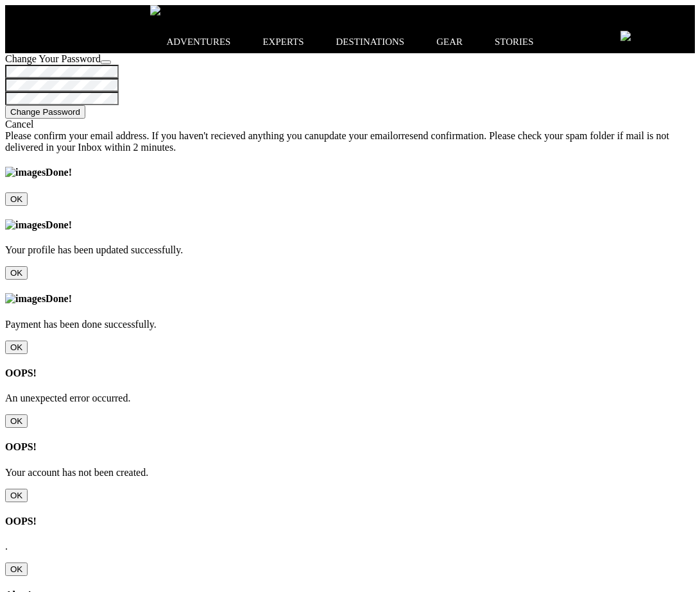  Describe the element at coordinates (350, 250) in the screenshot. I see `p: Your profile has been updated successfully.` at that location.